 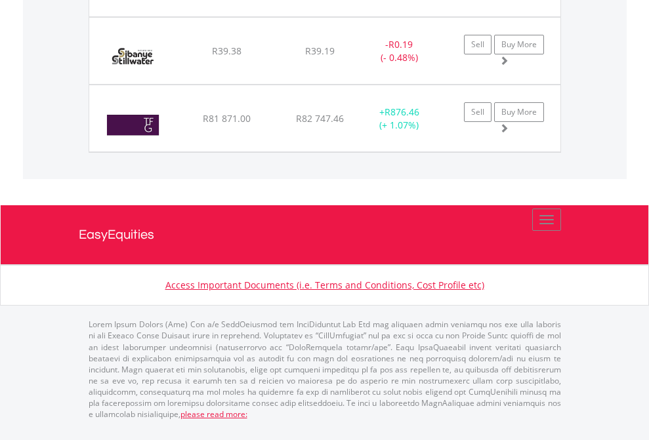 What do you see at coordinates (325, 370) in the screenshot?
I see `p: Lorem Ipsum Dolors (Ame) Con a/e SeddOeiusmod tem InciDiduntut Lab Etd mag aliquaen admin veniamq...` at bounding box center [325, 370].